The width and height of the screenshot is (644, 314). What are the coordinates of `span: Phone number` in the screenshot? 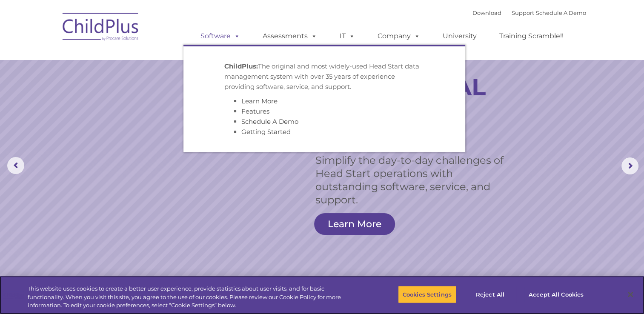 It's located at (136, 94).